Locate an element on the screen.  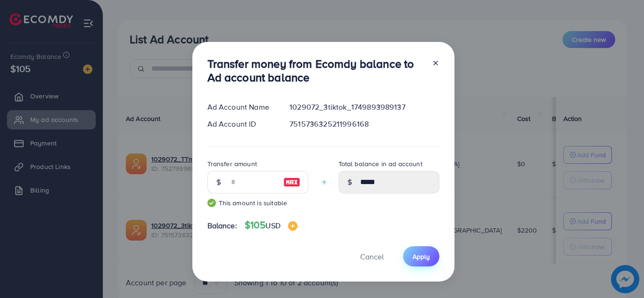
div: Ad Account ID is located at coordinates (241, 124).